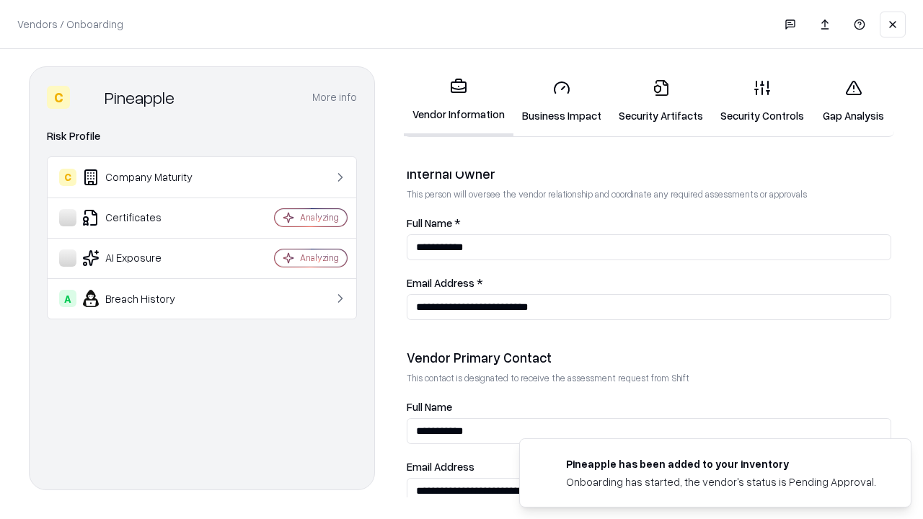  Describe the element at coordinates (649, 283) in the screenshot. I see `label: Email Address *` at that location.